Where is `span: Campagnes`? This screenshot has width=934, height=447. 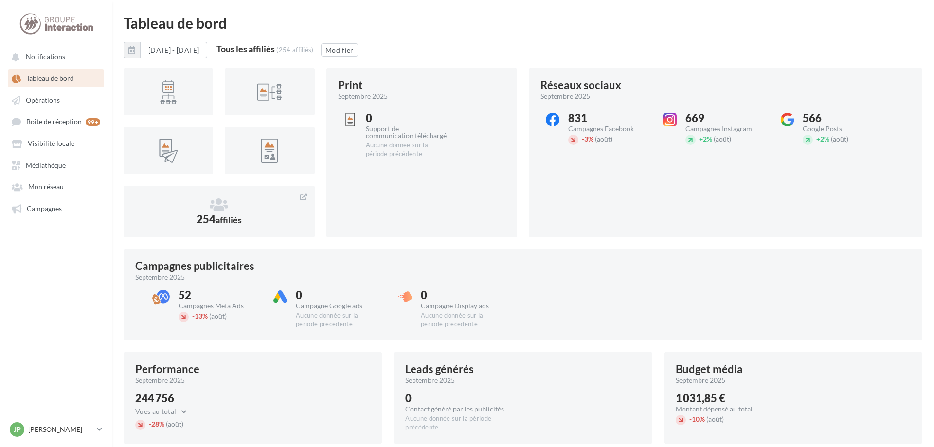 span: Campagnes is located at coordinates (44, 208).